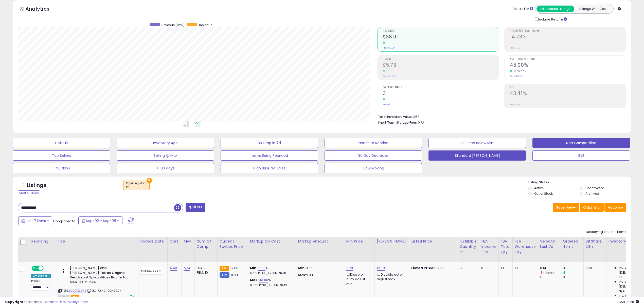  What do you see at coordinates (36, 221) in the screenshot?
I see `button: Last 7 Days` at bounding box center [36, 221].